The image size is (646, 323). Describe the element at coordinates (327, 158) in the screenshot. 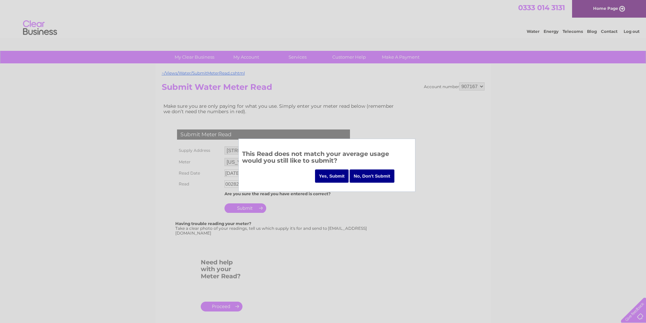

I see `h3: This Read does not match your average usage would you still like to submit?` at that location.